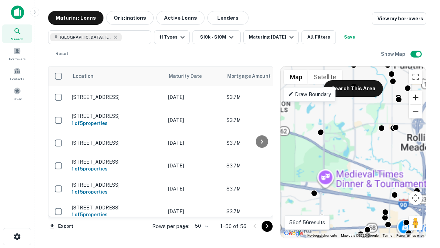 This screenshot has width=440, height=248. What do you see at coordinates (416, 97) in the screenshot?
I see `button: Zoom in` at bounding box center [416, 97].